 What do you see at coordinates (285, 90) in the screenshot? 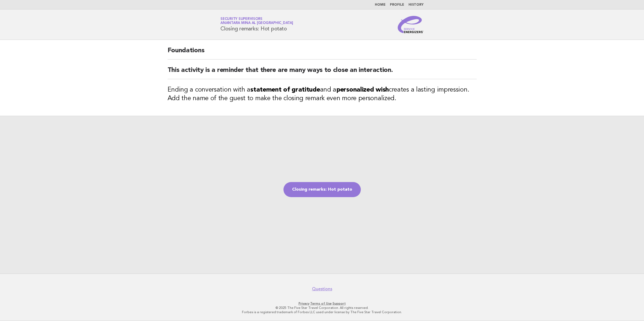
I see `strong: statement of gratitude` at bounding box center [285, 90].